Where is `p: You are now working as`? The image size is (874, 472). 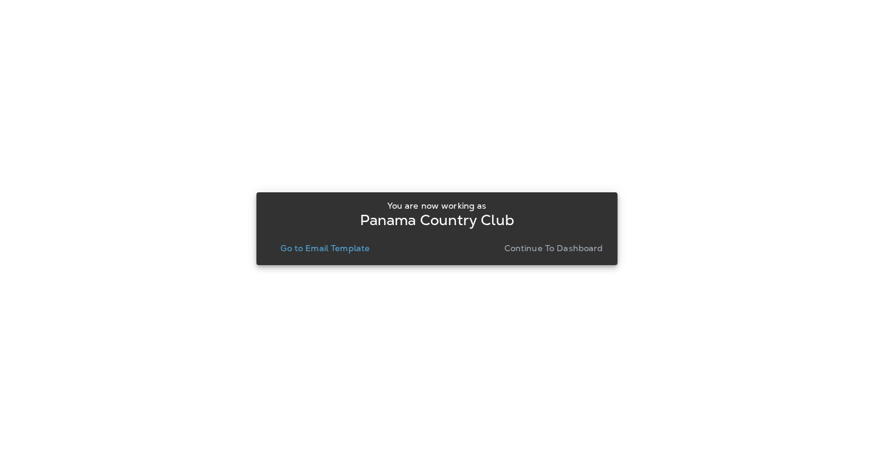 p: You are now working as is located at coordinates (436, 206).